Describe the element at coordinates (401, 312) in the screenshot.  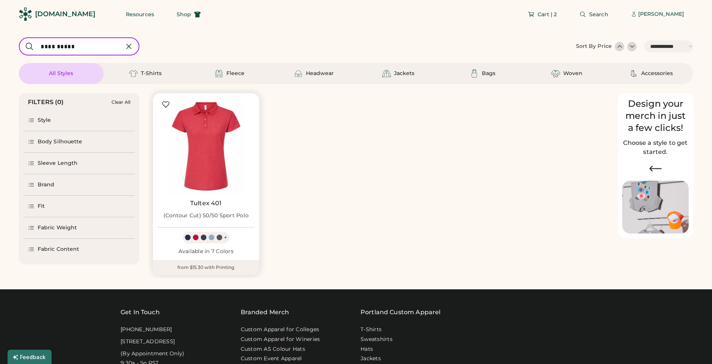
I see `a: Portland Custom Apparel` at that location.